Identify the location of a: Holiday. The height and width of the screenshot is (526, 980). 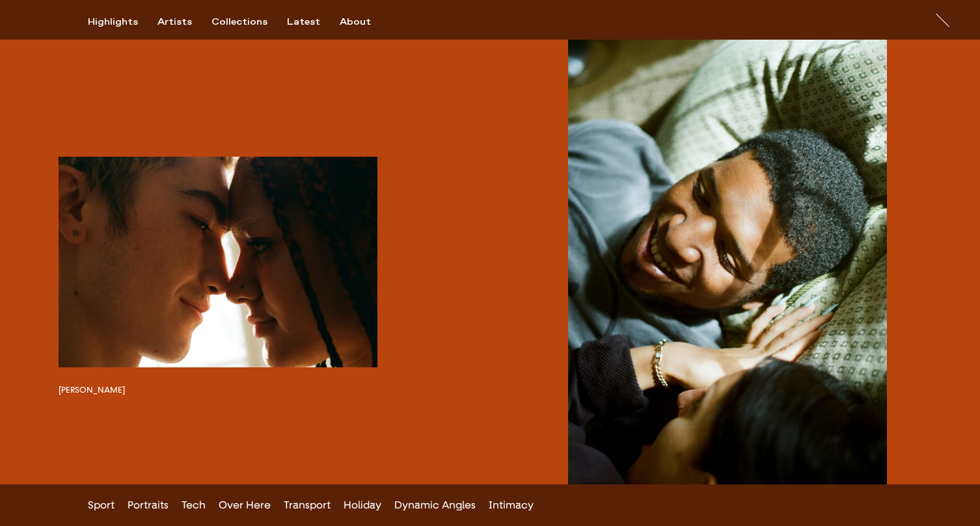
(363, 504).